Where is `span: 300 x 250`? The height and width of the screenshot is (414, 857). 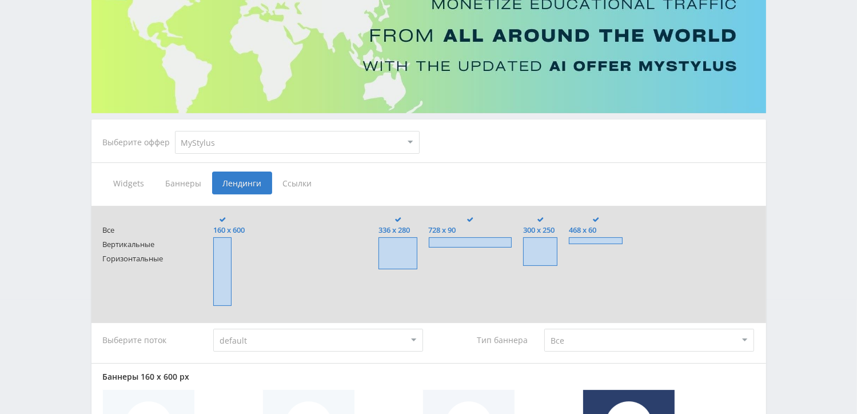 span: 300 x 250 is located at coordinates (540, 230).